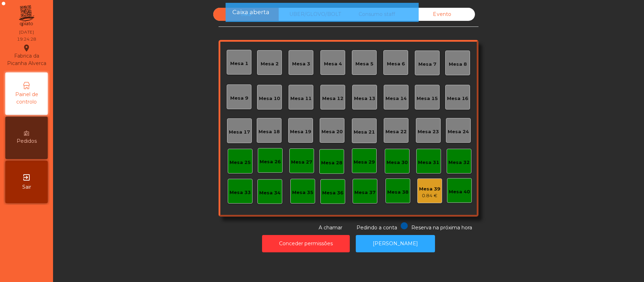  What do you see at coordinates (428, 131) in the screenshot?
I see `div: Mesa 23` at bounding box center [428, 131].